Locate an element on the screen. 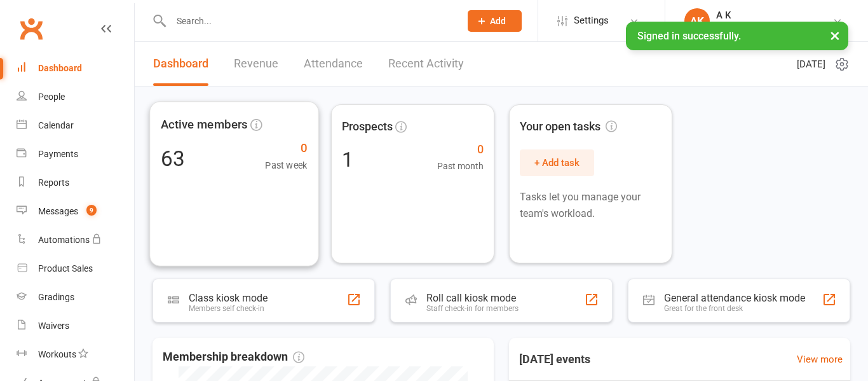 The width and height of the screenshot is (868, 381). a: Product Sales is located at coordinates (75, 269).